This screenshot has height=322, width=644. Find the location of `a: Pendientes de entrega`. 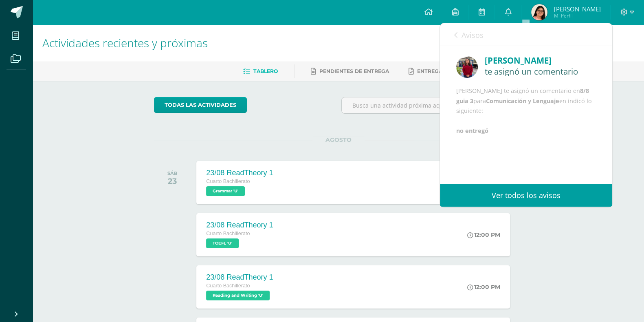

a: Pendientes de entrega is located at coordinates (350, 71).